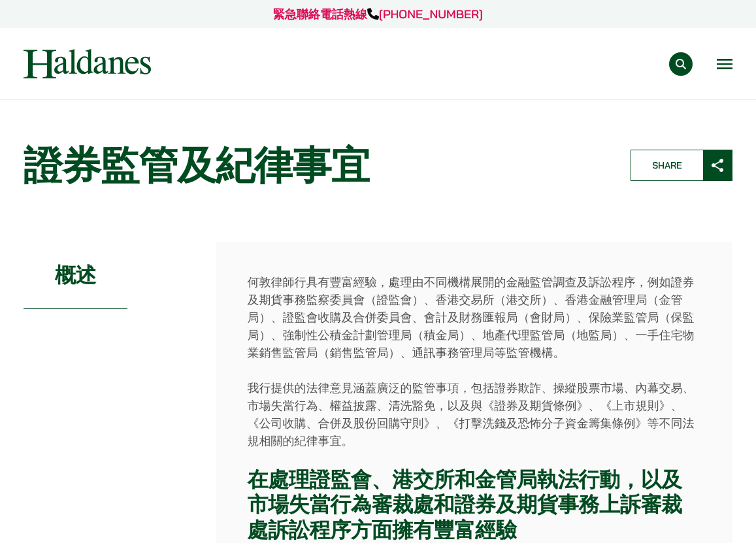 Image resolution: width=756 pixels, height=543 pixels. What do you see at coordinates (682, 165) in the screenshot?
I see `button: Share` at bounding box center [682, 165].